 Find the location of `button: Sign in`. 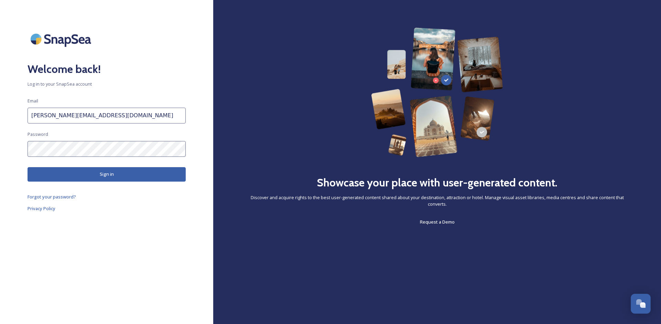

button: Sign in is located at coordinates (107, 174).